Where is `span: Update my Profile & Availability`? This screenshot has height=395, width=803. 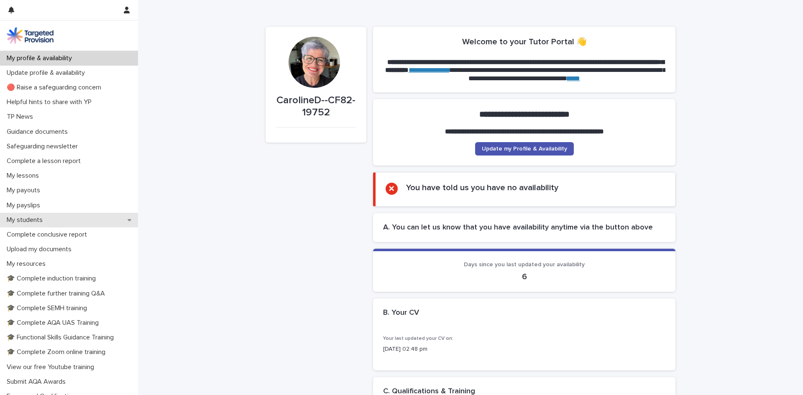 span: Update my Profile & Availability is located at coordinates (524, 149).